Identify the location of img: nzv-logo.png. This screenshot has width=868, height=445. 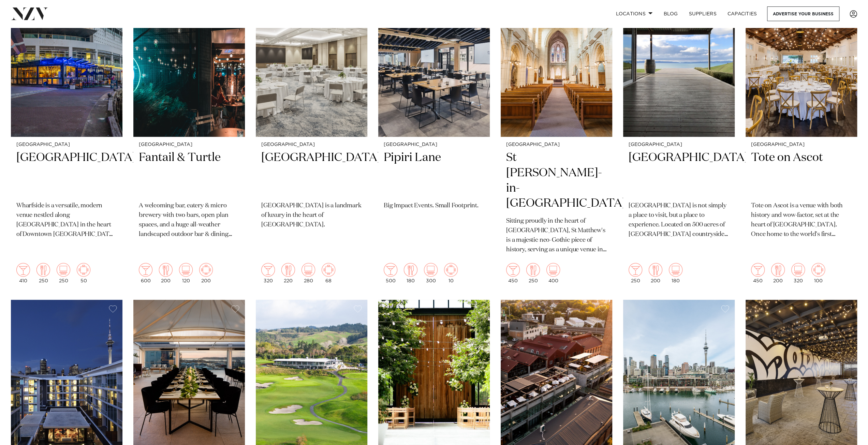
(29, 13).